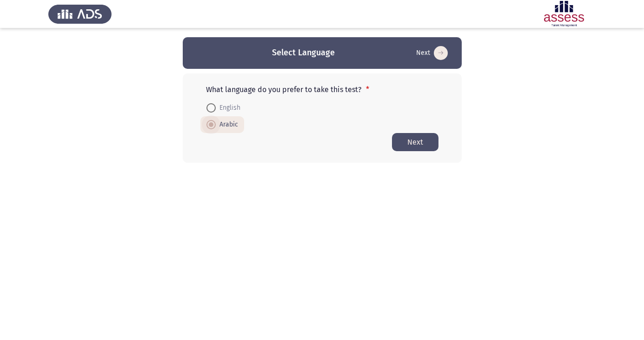 The image size is (644, 340). What do you see at coordinates (322, 89) in the screenshot?
I see `p: What language do you prefer to take this test?` at bounding box center [322, 89].